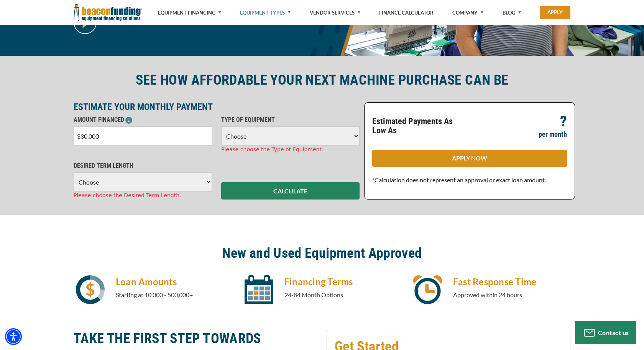 The width and height of the screenshot is (644, 350). Describe the element at coordinates (143, 195) in the screenshot. I see `div: Please choose the Desired Term Length.` at that location.